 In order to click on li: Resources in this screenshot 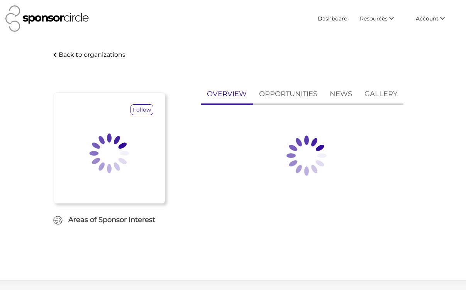, I will do `click(382, 19)`.